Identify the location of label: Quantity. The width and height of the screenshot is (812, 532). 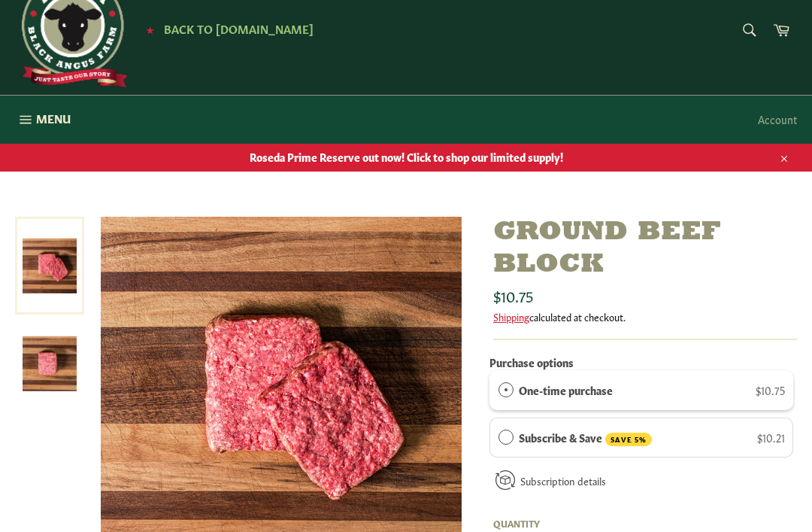
(527, 523).